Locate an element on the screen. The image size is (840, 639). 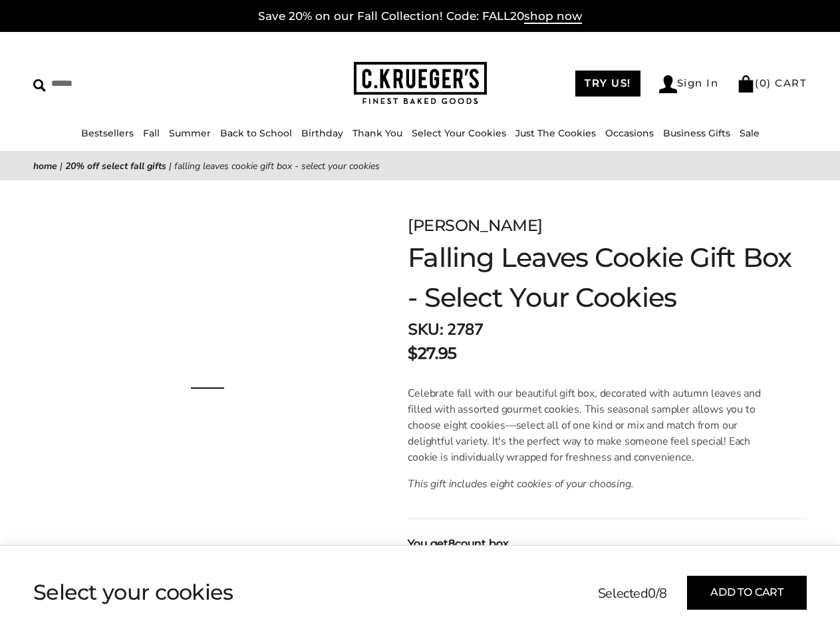
p: Celebrate fall with our beautiful gift box, decorated with autumn leaves and filled with assorted... is located at coordinates (589, 425).